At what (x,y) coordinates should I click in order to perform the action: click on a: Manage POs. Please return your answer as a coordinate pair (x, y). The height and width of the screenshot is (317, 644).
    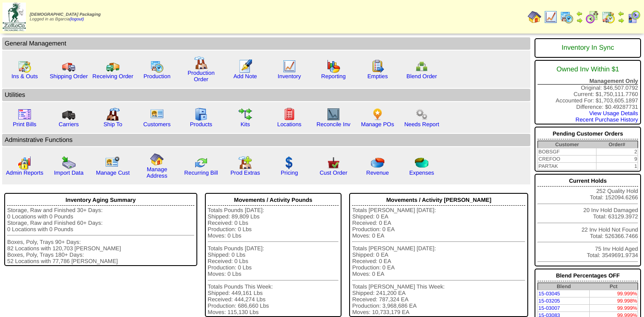
    Looking at the image, I should click on (378, 124).